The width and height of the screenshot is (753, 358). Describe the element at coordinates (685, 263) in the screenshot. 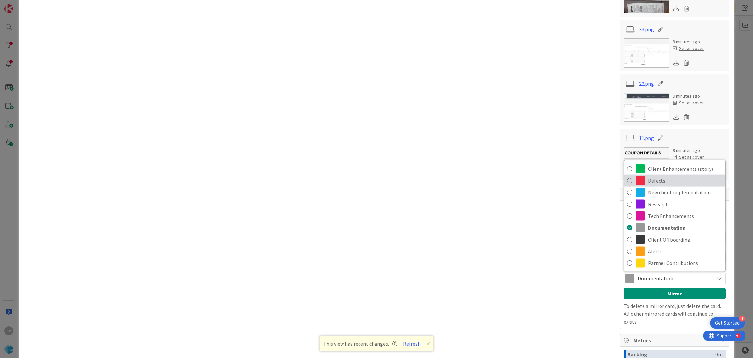

I see `span: Partner Contributions` at that location.